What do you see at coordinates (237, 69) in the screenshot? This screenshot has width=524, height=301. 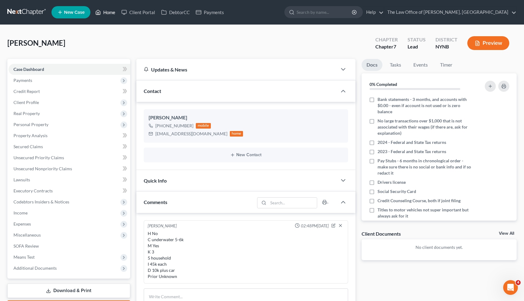 I see `div: Updates & News` at bounding box center [237, 69].